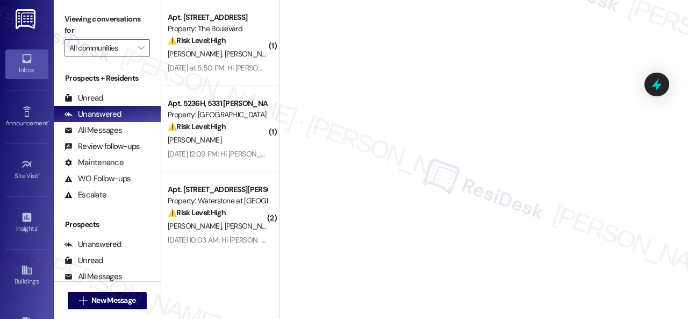 The image size is (688, 319). I want to click on div: Maintenance, so click(94, 162).